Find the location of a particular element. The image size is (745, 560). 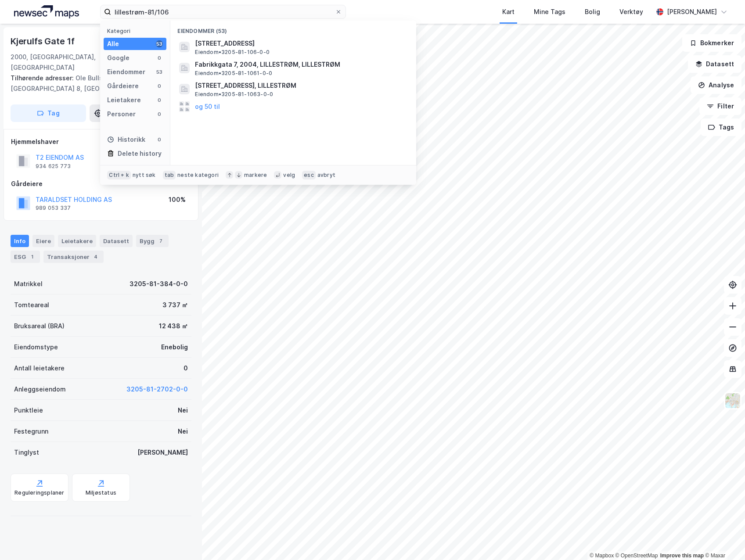

div: Enebolig is located at coordinates (174, 347).